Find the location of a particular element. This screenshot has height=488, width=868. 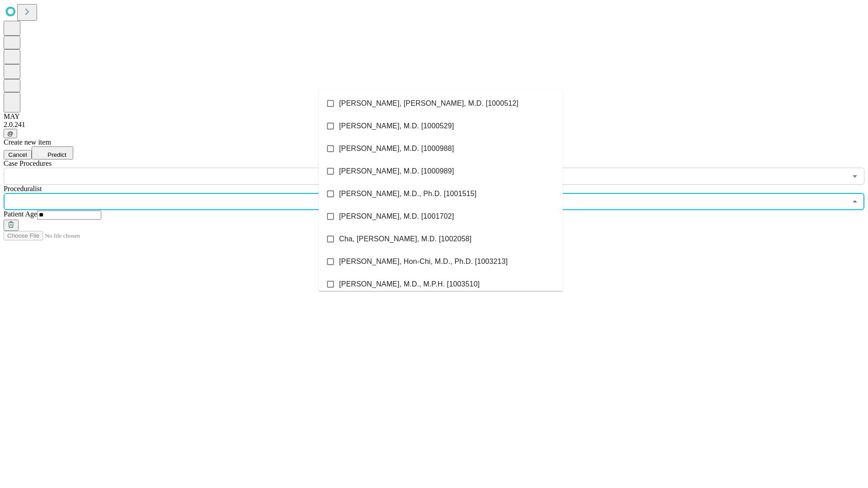

button: Cancel is located at coordinates (18, 154).